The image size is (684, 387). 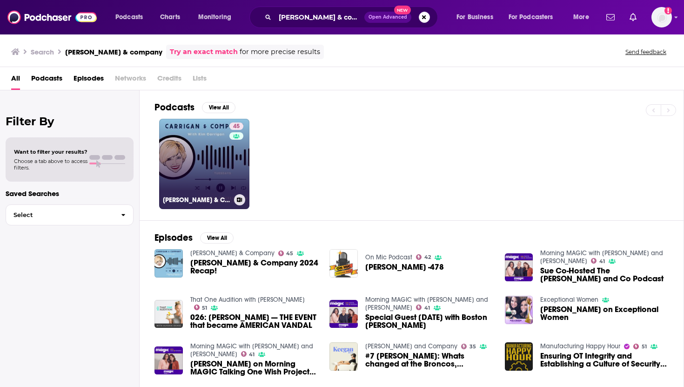 I want to click on h2: Episodes, so click(x=174, y=237).